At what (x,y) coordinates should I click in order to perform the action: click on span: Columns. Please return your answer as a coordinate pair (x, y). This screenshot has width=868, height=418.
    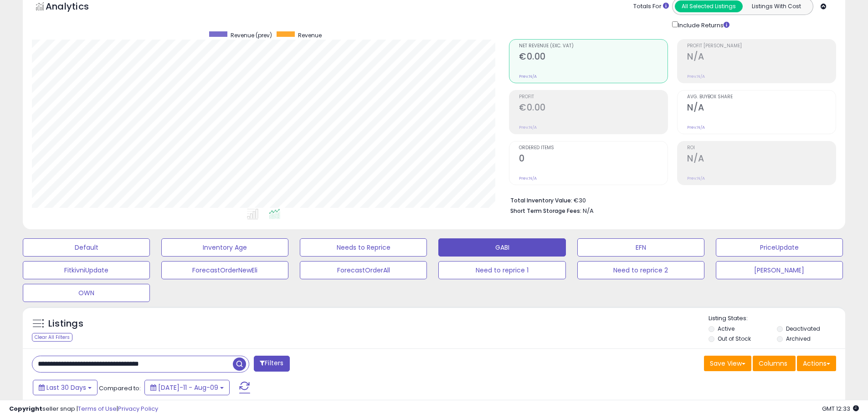
    Looking at the image, I should click on (773, 364).